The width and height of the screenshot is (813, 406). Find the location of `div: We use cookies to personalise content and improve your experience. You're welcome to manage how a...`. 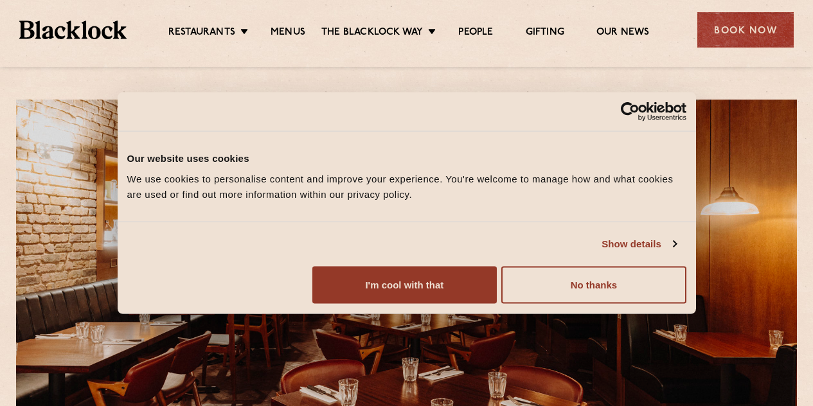

div: We use cookies to personalise content and improve your experience. You're welcome to manage how a... is located at coordinates (407, 186).